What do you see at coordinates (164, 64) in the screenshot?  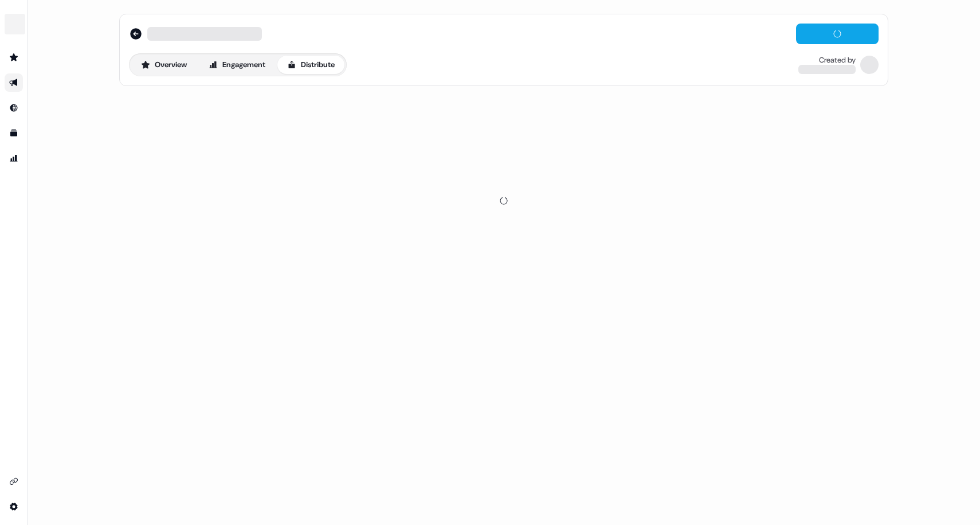 I see `button: Overview` at bounding box center [164, 64].